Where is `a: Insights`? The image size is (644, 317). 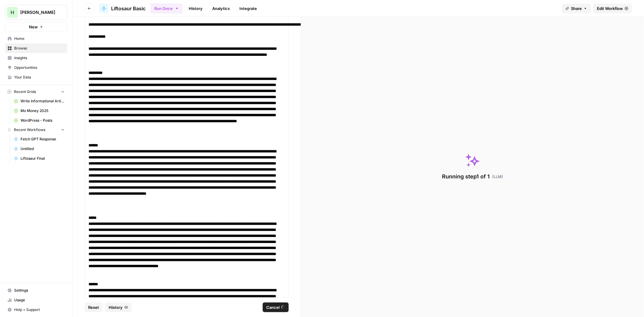 a: Insights is located at coordinates (36, 58).